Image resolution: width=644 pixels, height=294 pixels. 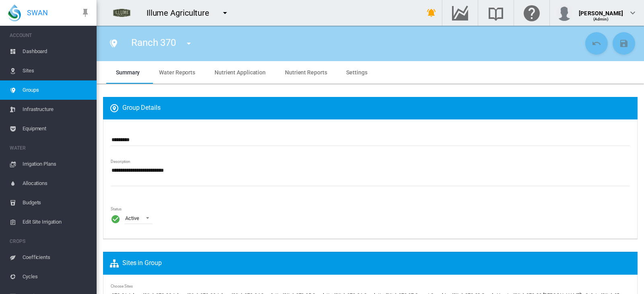 I want to click on md-icon: icon-pin, so click(x=85, y=13).